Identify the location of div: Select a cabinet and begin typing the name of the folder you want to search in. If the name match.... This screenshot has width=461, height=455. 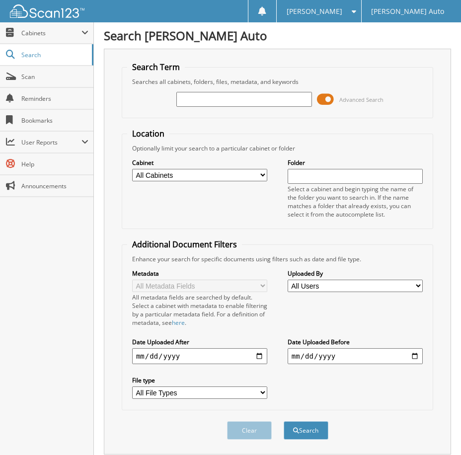
(355, 202).